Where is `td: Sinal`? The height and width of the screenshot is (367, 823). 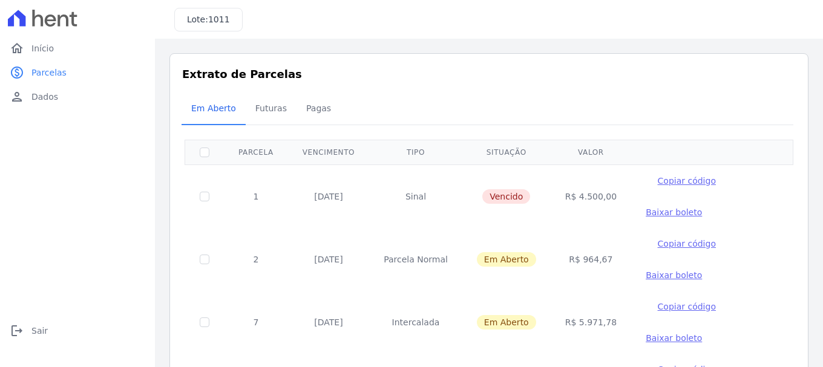 td: Sinal is located at coordinates (416, 196).